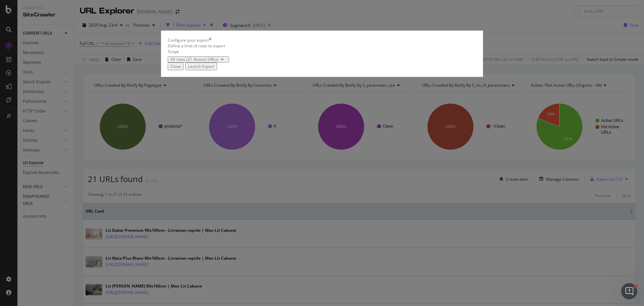 The image size is (644, 306). Describe the element at coordinates (13, 20) in the screenshot. I see `img: website_grey.svg` at that location.